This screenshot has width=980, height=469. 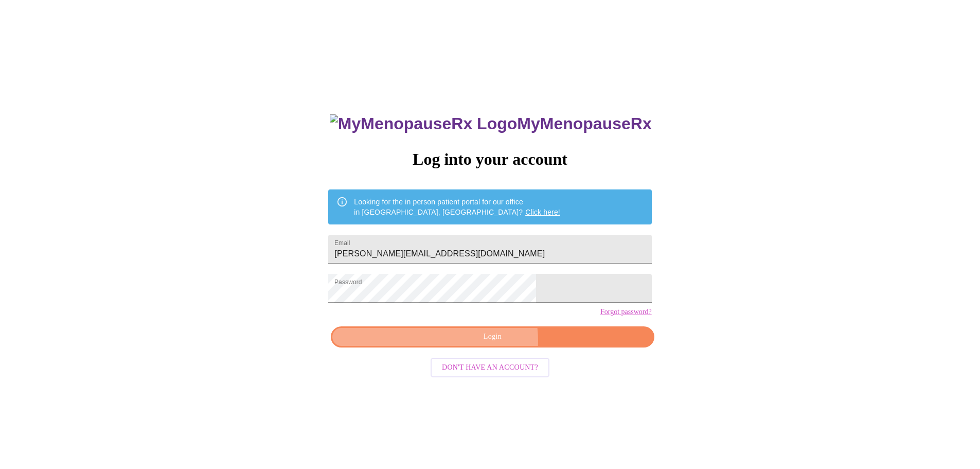 I want to click on a: Forgot password?, so click(x=627, y=312).